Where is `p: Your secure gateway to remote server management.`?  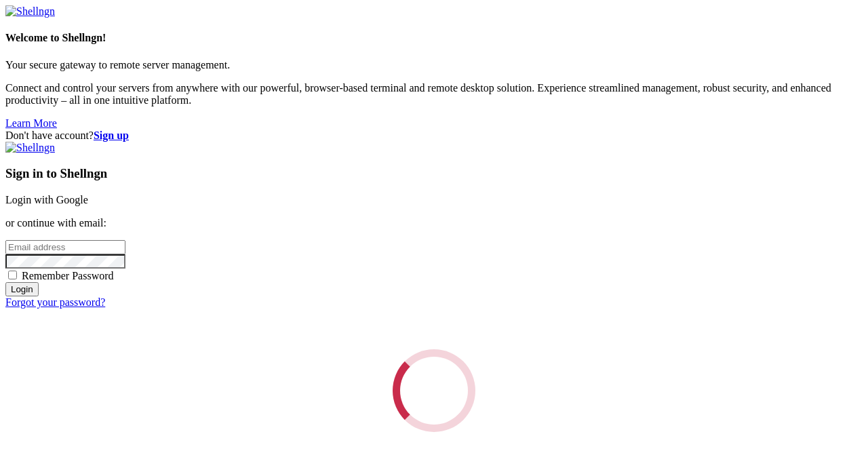
p: Your secure gateway to remote server management. is located at coordinates (434, 65).